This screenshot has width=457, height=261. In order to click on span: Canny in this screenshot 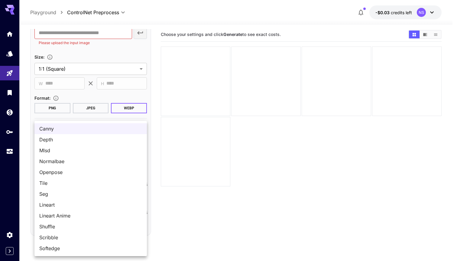, I will do `click(91, 129)`.